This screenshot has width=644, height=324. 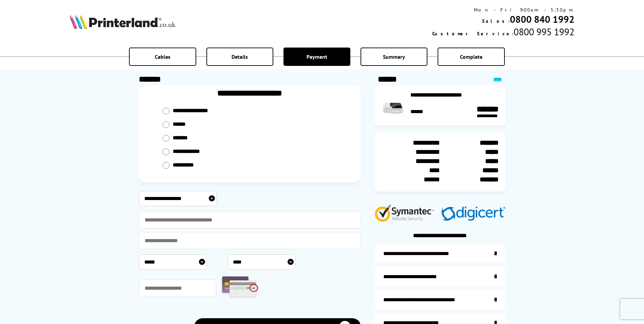 What do you see at coordinates (123, 22) in the screenshot?
I see `img: Printerland Logo` at bounding box center [123, 22].